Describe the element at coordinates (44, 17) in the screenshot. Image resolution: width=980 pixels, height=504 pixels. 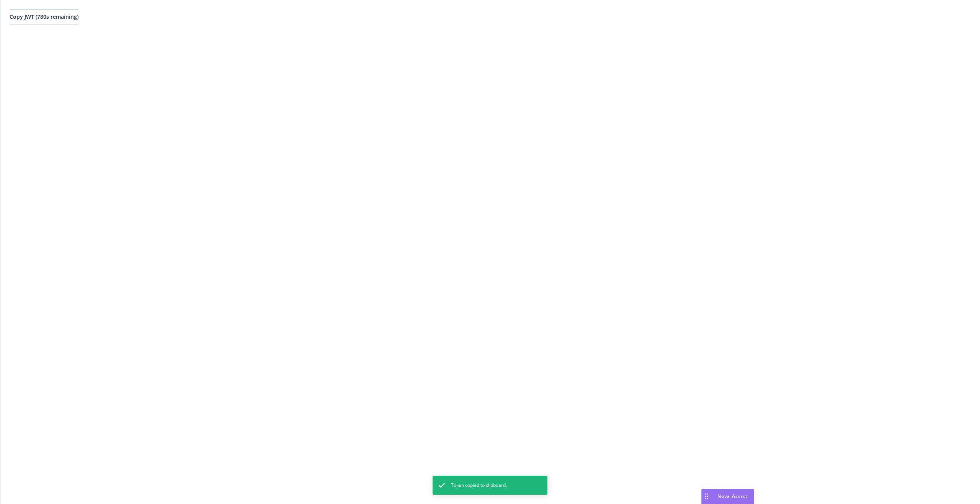
I see `span: Copy JWT ( 780 s remaining)` at that location.